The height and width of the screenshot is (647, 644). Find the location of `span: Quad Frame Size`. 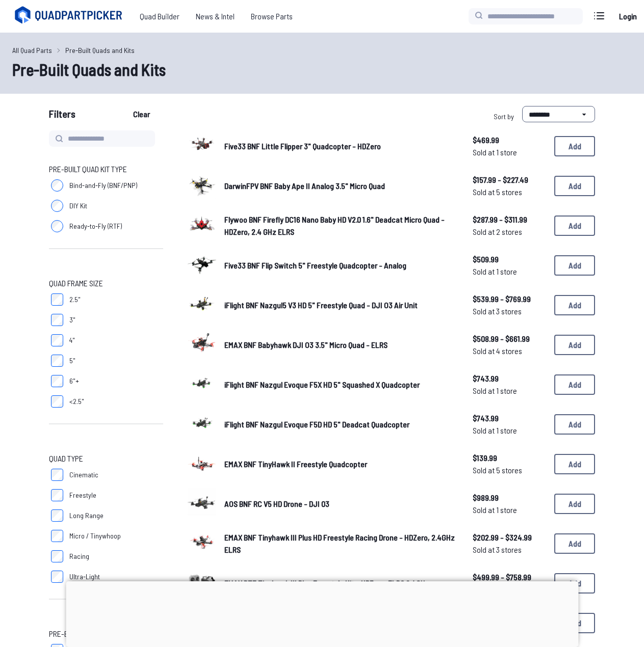

span: Quad Frame Size is located at coordinates (76, 283).